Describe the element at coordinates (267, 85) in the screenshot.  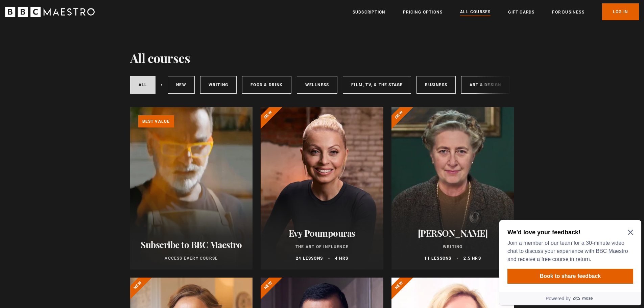
I see `a: Food & Drink` at that location.